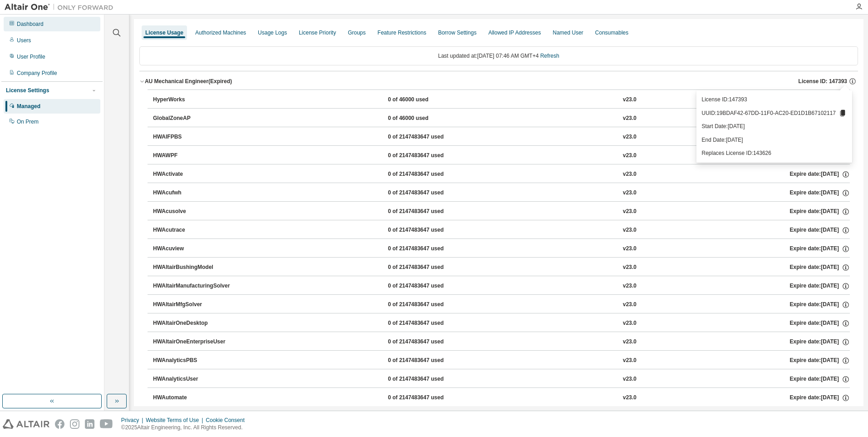 This screenshot has height=437, width=868. I want to click on div: HWAutomate, so click(194, 397).